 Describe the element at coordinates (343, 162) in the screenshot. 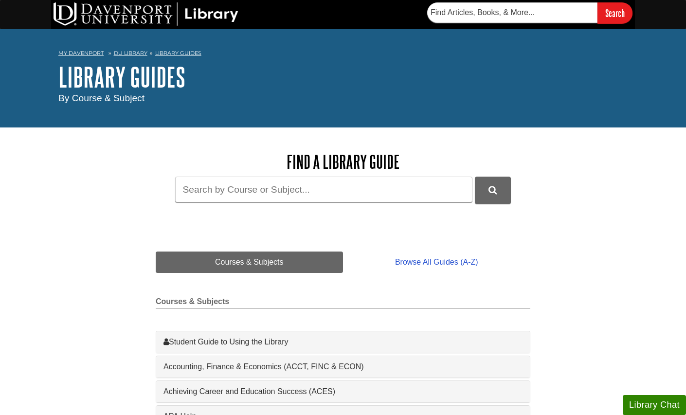

I see `h2: Find a Library Guide` at that location.